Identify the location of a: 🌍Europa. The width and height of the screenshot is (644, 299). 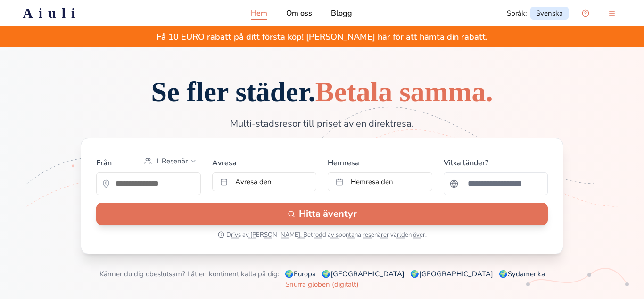
(301, 274).